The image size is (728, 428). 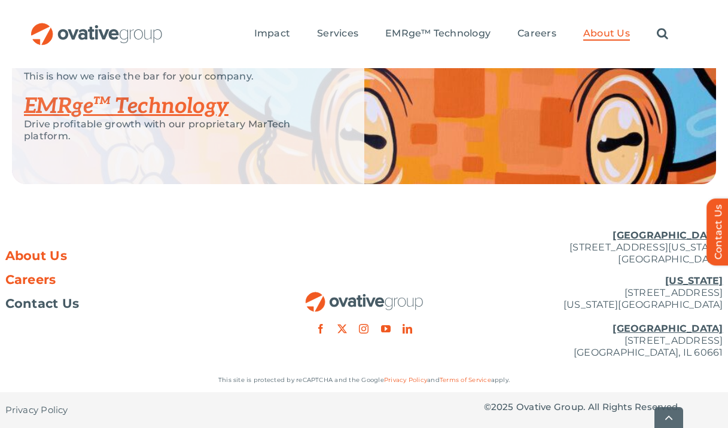 What do you see at coordinates (272, 34) in the screenshot?
I see `a: Impact` at bounding box center [272, 34].